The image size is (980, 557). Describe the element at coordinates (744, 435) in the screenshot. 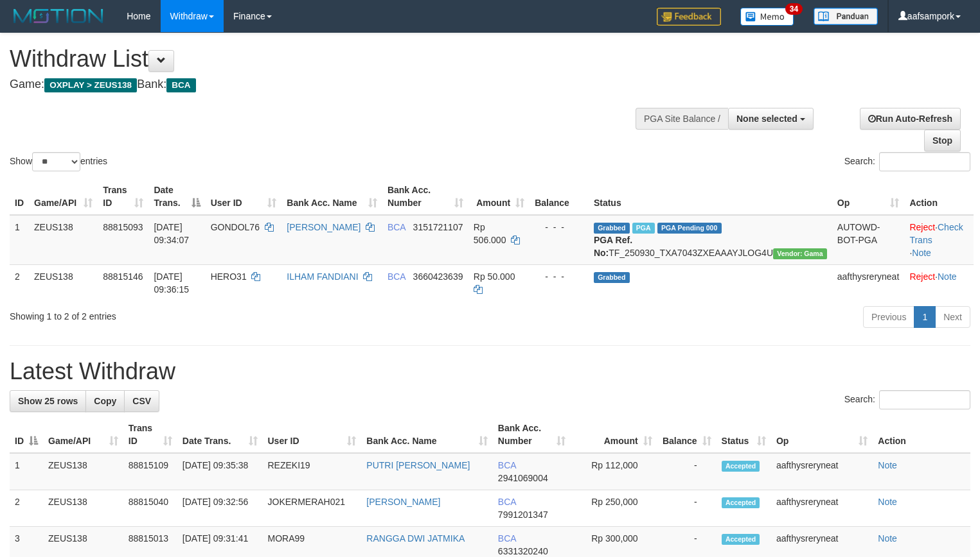

I see `th: Status: activate to sort column ascending` at that location.